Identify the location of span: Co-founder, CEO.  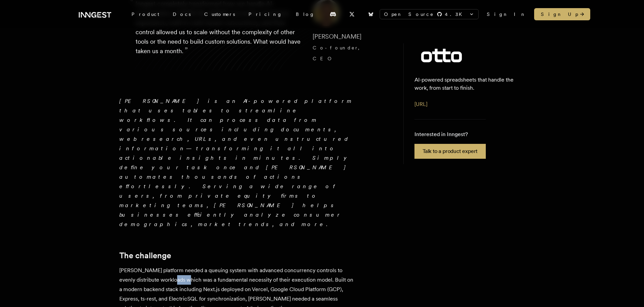
(339, 53).